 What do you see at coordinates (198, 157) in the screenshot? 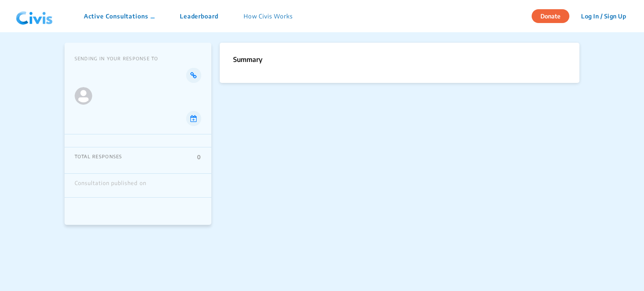
I see `p: 0` at bounding box center [198, 157].